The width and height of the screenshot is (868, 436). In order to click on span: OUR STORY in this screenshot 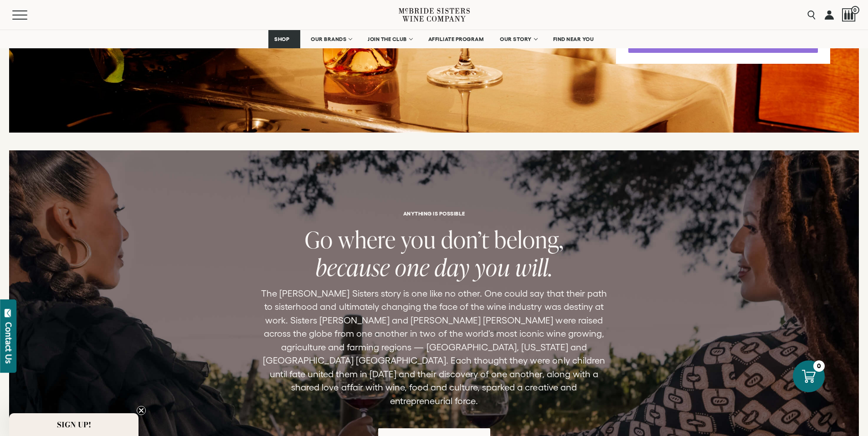, I will do `click(516, 39)`.